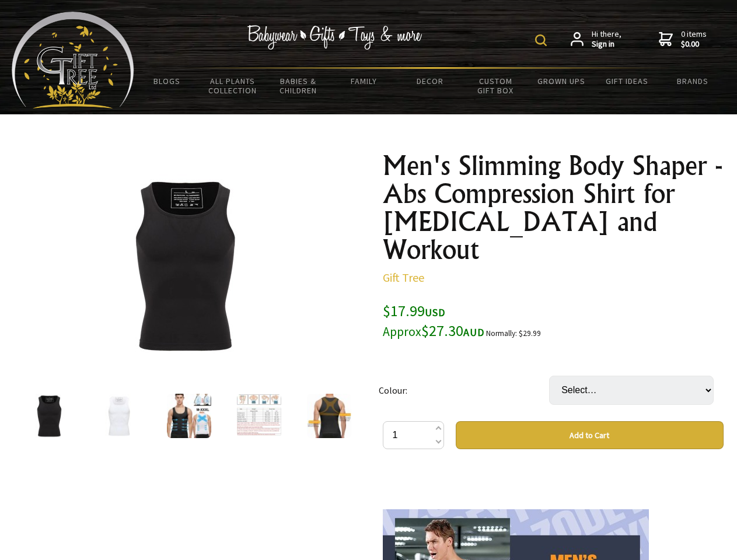 This screenshot has height=560, width=737. I want to click on span: $17.99 $27.30, so click(434, 320).